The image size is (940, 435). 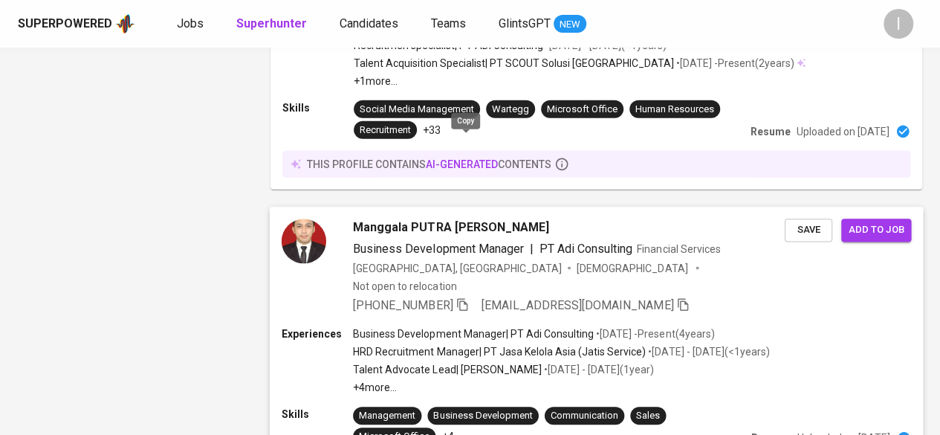 I want to click on p: Not open to relocation, so click(x=404, y=286).